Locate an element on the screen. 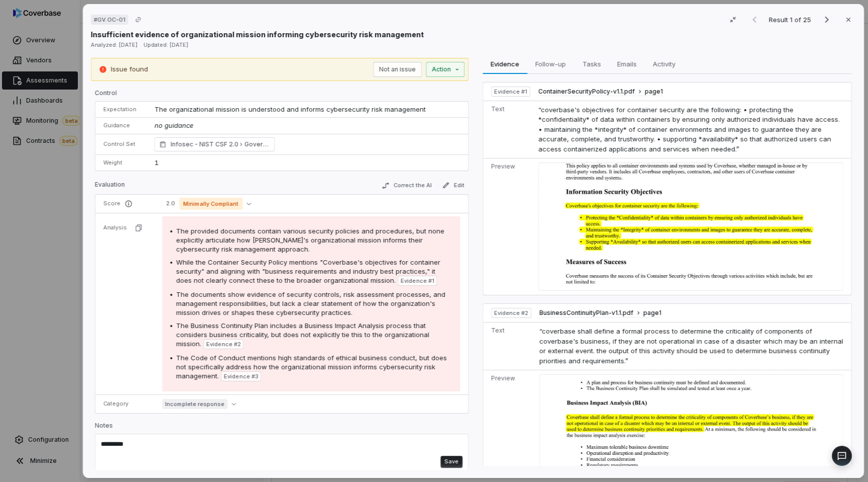 The width and height of the screenshot is (868, 482). p: Evaluation is located at coordinates (110, 187).